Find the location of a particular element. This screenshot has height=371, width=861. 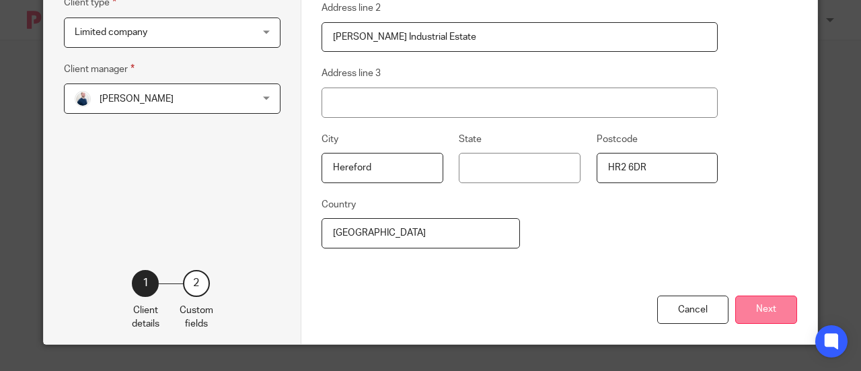

label: State is located at coordinates (470, 139).